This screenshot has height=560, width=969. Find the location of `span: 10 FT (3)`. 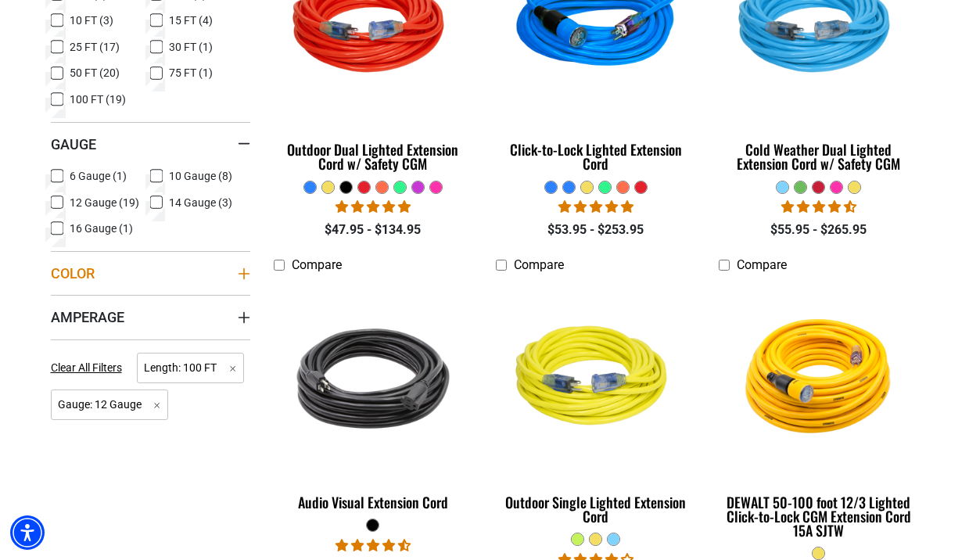

span: 10 FT (3) is located at coordinates (92, 20).